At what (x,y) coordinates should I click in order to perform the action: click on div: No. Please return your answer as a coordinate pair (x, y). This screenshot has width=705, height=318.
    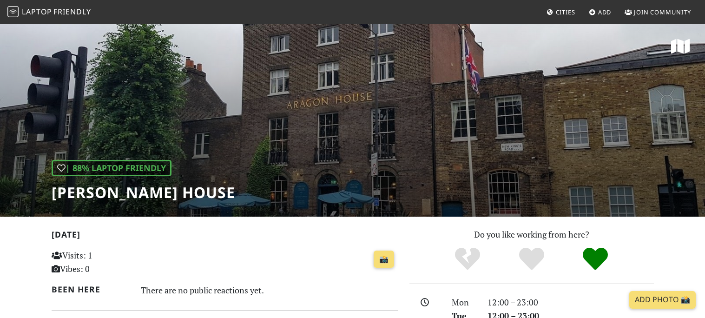
    Looking at the image, I should click on (467, 259).